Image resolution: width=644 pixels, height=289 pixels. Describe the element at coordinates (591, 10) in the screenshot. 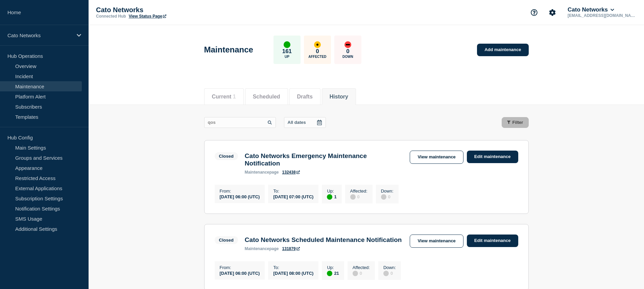

I see `button: Cato Networks` at that location.